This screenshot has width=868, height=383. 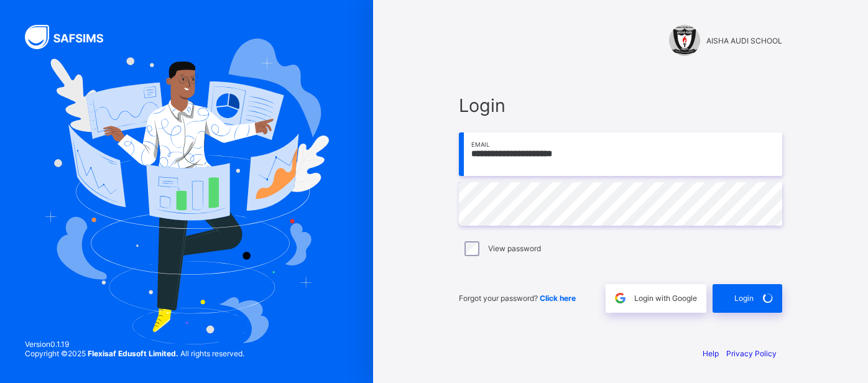 What do you see at coordinates (514, 248) in the screenshot?
I see `label: View password` at bounding box center [514, 248].